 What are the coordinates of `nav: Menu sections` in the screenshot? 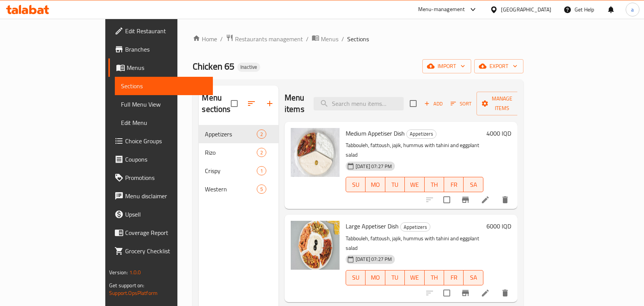 It's located at (238, 162).